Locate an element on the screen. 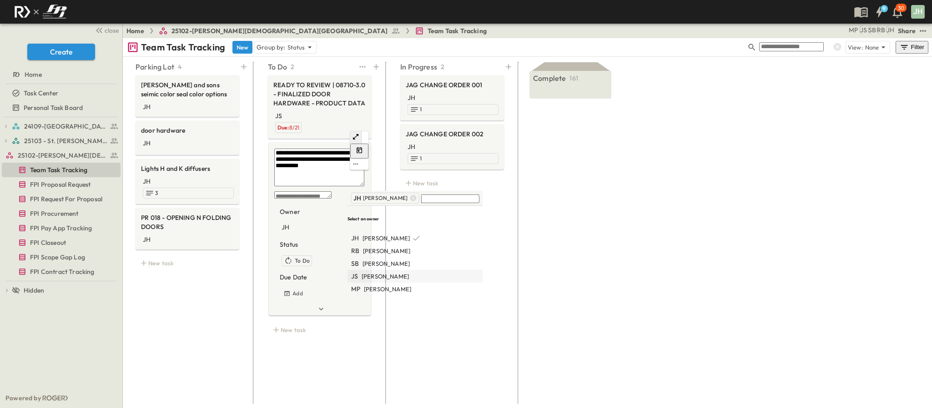 The height and width of the screenshot is (408, 932). div: Jesse Sullivan (jsullivan@fpibuilders.com) is located at coordinates (863, 30).